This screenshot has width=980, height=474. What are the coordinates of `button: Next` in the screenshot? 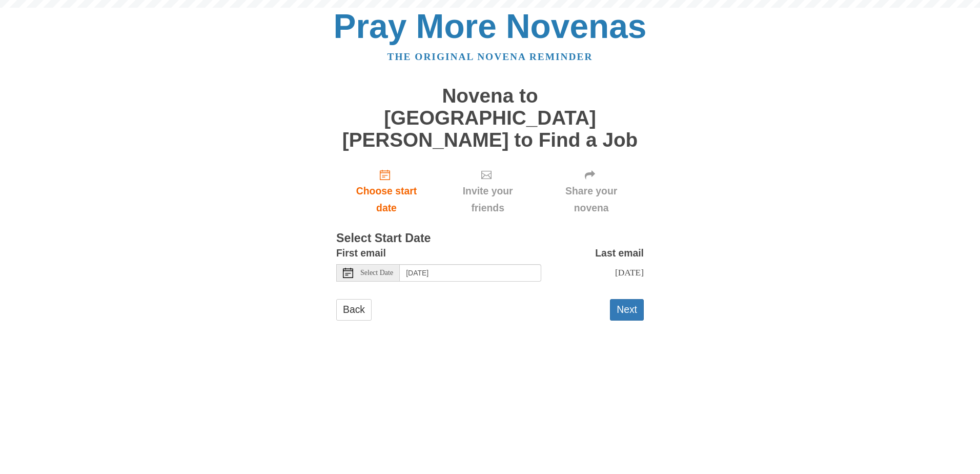 It's located at (627, 309).